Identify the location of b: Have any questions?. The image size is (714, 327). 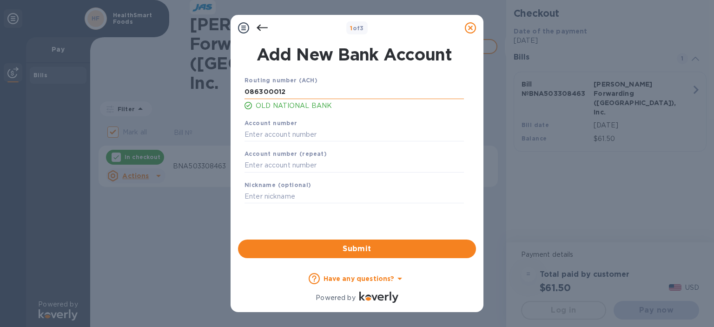
(359, 278).